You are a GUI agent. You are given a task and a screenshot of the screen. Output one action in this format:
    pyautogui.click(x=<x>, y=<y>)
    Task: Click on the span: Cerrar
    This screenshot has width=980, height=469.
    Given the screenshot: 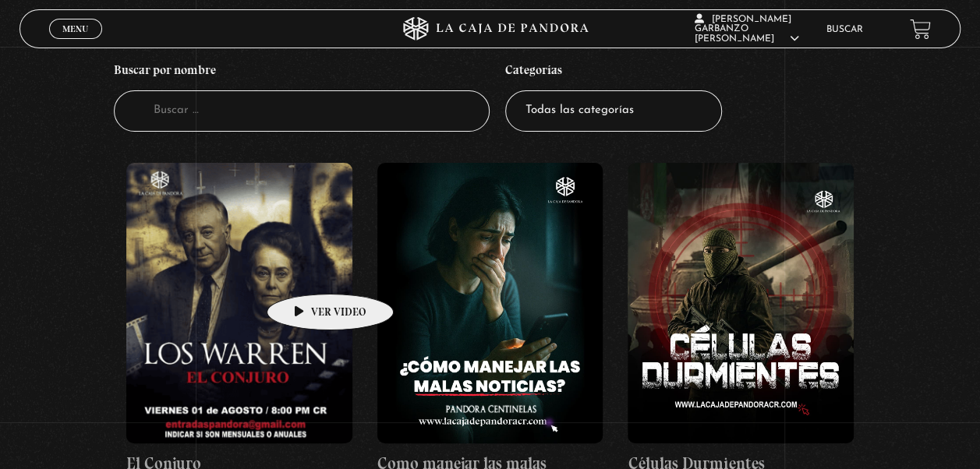 What is the action you would take?
    pyautogui.click(x=76, y=43)
    